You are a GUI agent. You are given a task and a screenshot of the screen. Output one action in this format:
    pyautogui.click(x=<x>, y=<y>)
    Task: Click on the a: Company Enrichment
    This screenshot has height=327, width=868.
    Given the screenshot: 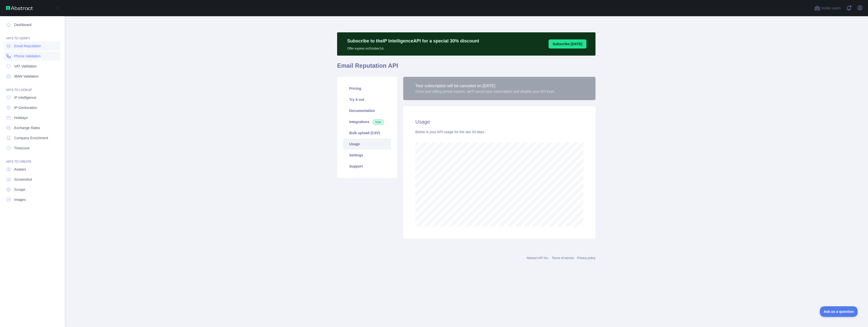 What is the action you would take?
    pyautogui.click(x=32, y=138)
    